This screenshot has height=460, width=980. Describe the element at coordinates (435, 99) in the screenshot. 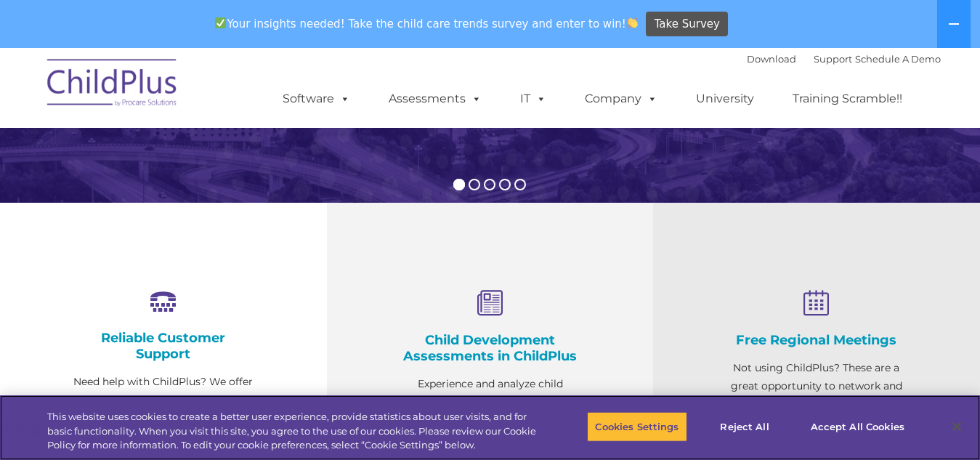

I see `a: Assessments` at that location.